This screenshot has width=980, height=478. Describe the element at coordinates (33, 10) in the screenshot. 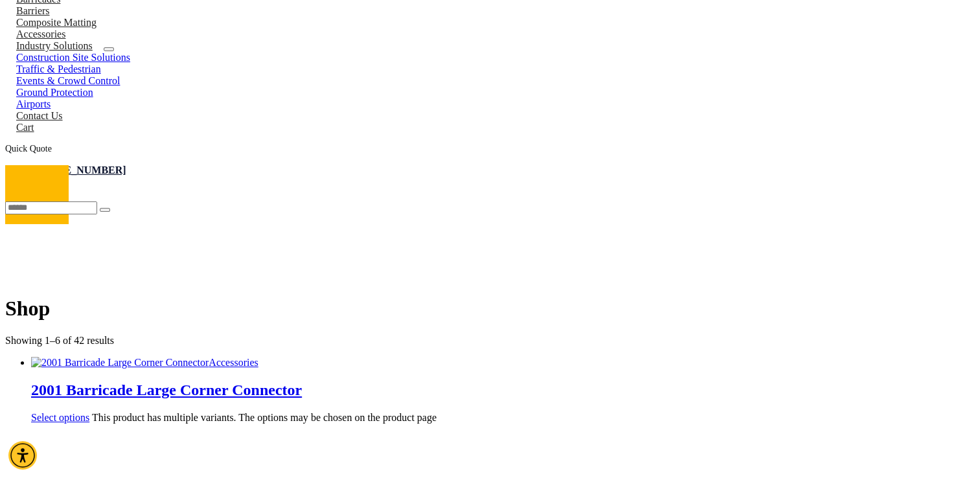

I see `a: Barriers` at that location.